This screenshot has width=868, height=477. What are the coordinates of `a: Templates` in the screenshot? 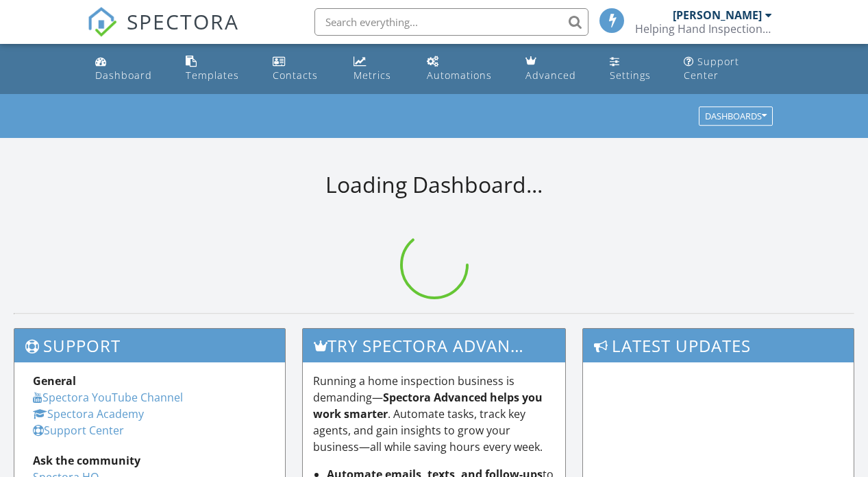 It's located at (218, 69).